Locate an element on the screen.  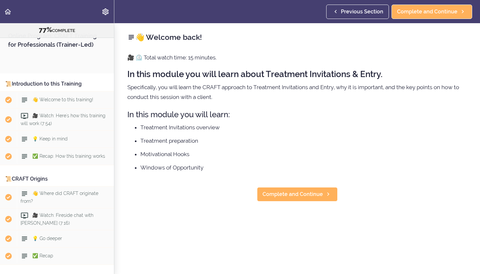
li: Motivational Hooks is located at coordinates (304, 154).